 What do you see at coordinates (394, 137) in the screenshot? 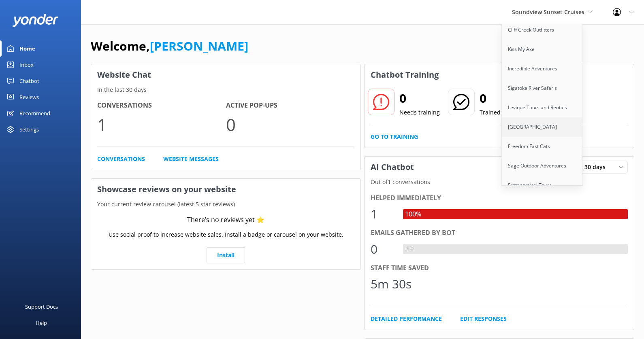
I see `a: Go to Training` at bounding box center [394, 137].